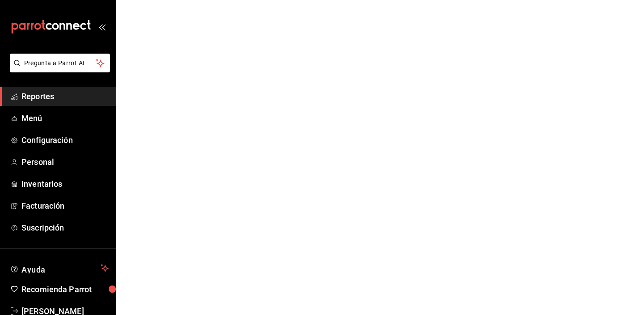 The height and width of the screenshot is (315, 644). I want to click on a: Pregunta a Parrot AI, so click(58, 70).